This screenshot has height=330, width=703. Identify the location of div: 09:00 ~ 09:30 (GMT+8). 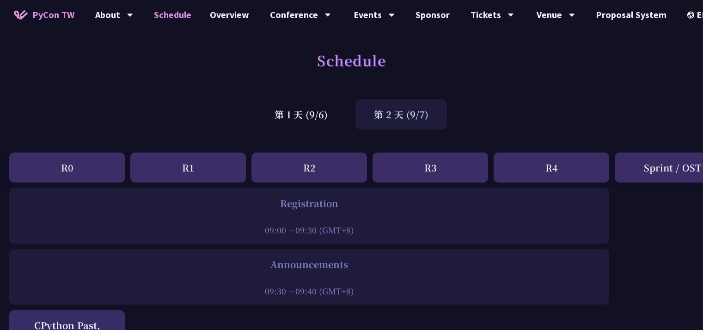
(309, 230).